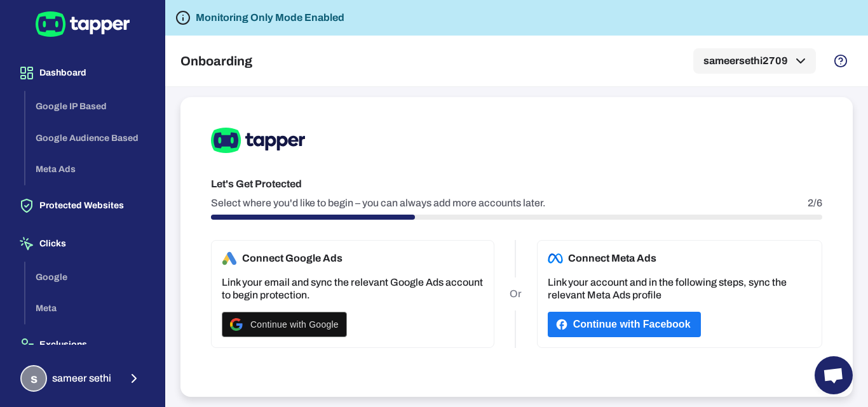 The image size is (868, 407). Describe the element at coordinates (82, 72) in the screenshot. I see `a: Dashboard` at that location.